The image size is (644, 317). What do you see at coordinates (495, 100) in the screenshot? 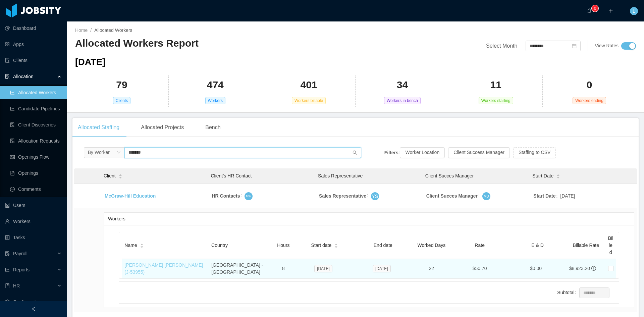
I see `span: Workers starting` at bounding box center [495, 100].